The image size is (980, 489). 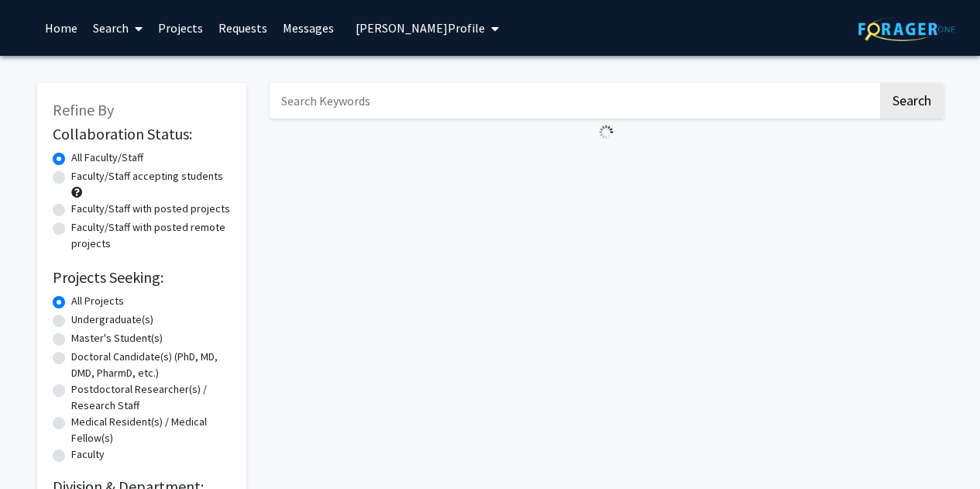 I want to click on a: Requests, so click(x=242, y=27).